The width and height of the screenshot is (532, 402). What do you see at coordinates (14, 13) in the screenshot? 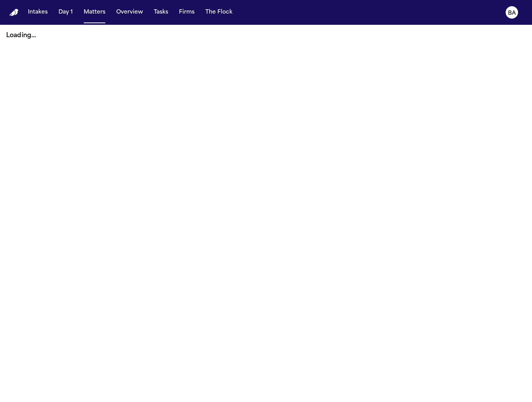
I see `img: Finch Logo` at bounding box center [14, 13].